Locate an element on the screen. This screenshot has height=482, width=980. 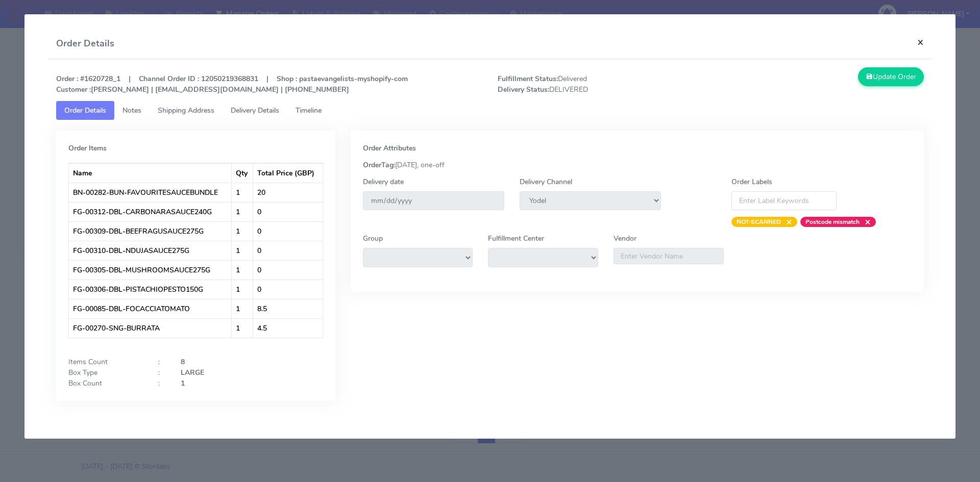
strong: Fulfillment Status: is located at coordinates (528, 79).